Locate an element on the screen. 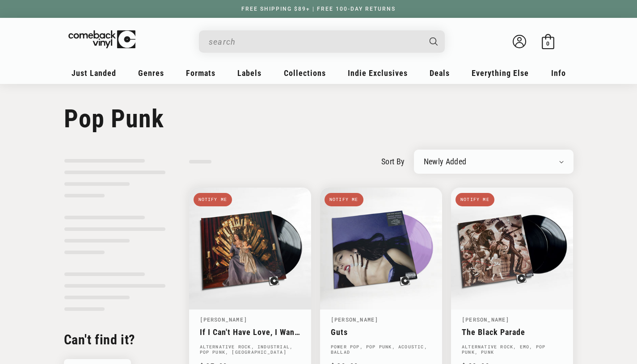 The width and height of the screenshot is (637, 364). a: The Black Parade is located at coordinates (512, 332).